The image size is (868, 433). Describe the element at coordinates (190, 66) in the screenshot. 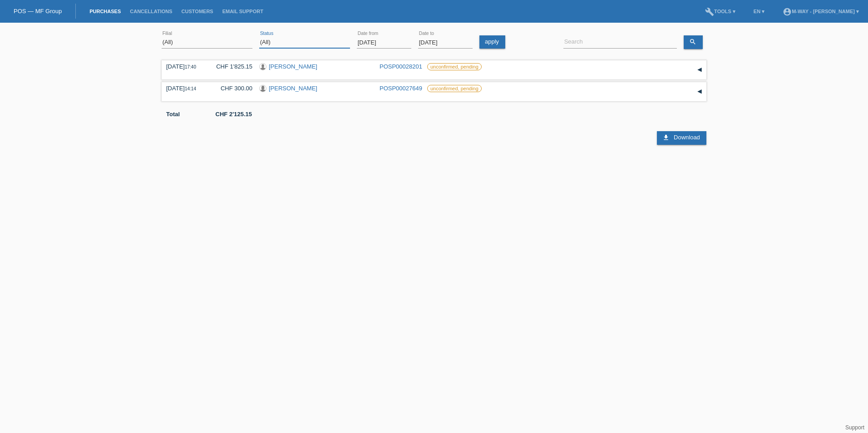

I see `span: 17:40` at that location.